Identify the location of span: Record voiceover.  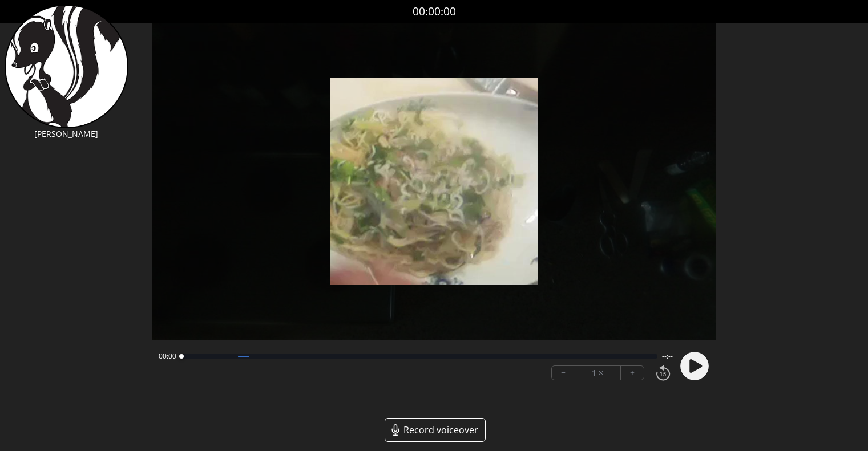
(441, 430).